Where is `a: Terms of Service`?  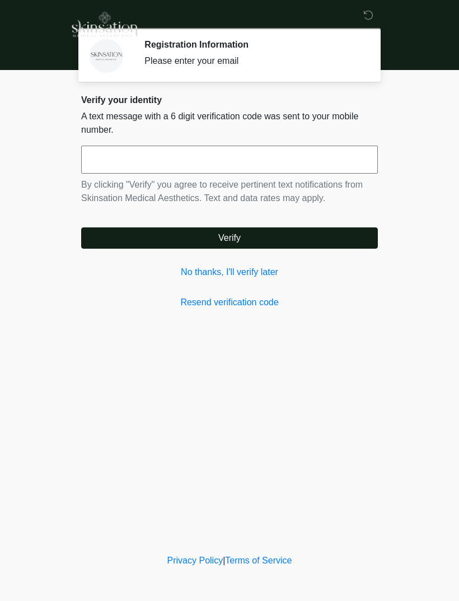 a: Terms of Service is located at coordinates (258, 560).